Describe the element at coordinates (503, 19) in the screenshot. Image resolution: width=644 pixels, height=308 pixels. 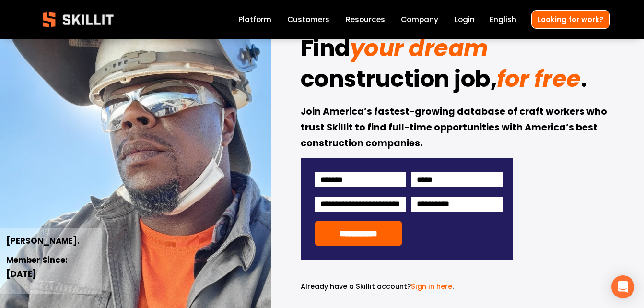
I see `span: English` at that location.